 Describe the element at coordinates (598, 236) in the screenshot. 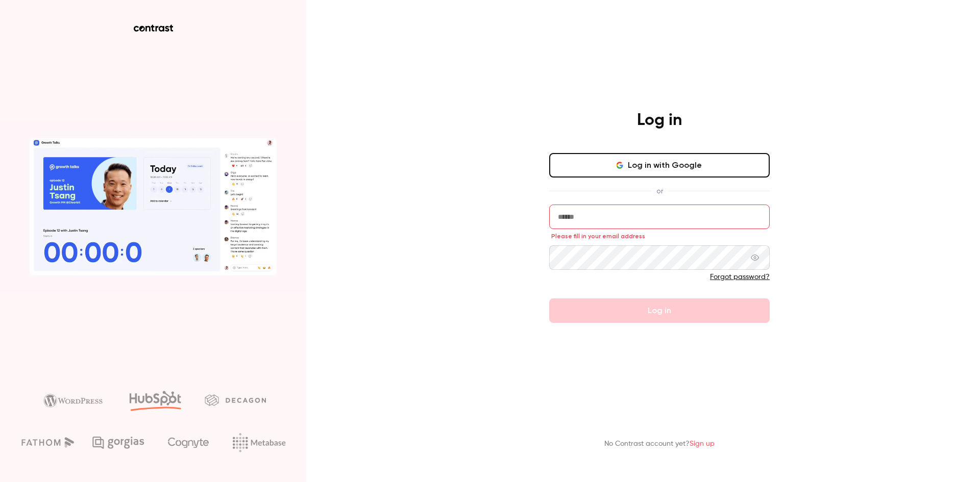

I see `span: Please fill in your email address` at that location.